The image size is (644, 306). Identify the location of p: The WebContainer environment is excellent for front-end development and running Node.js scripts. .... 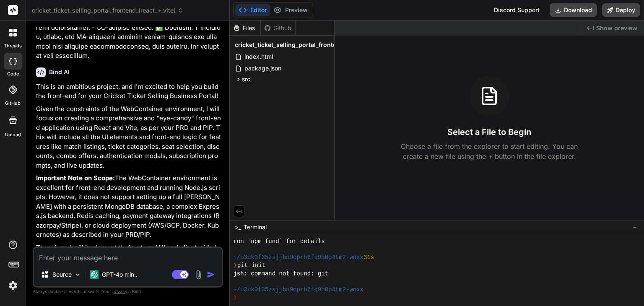
(129, 207).